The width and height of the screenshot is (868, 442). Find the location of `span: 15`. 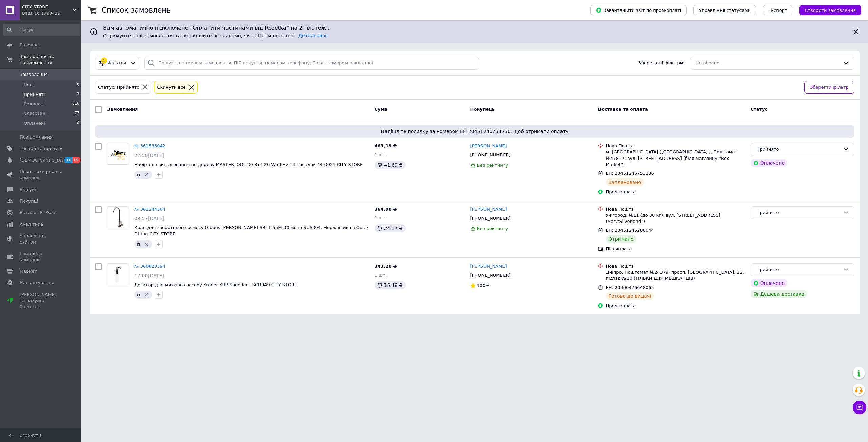

span: 15 is located at coordinates (76, 160).